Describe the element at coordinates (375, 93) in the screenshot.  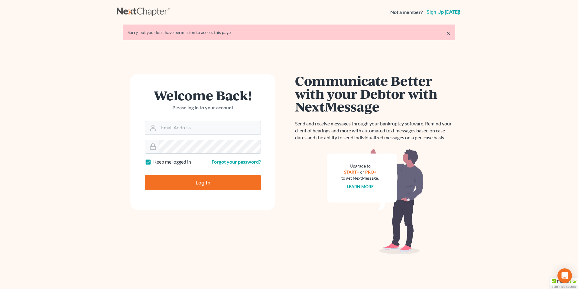
I see `h1: Communicate Better with your Debtor with NextMessage` at that location.